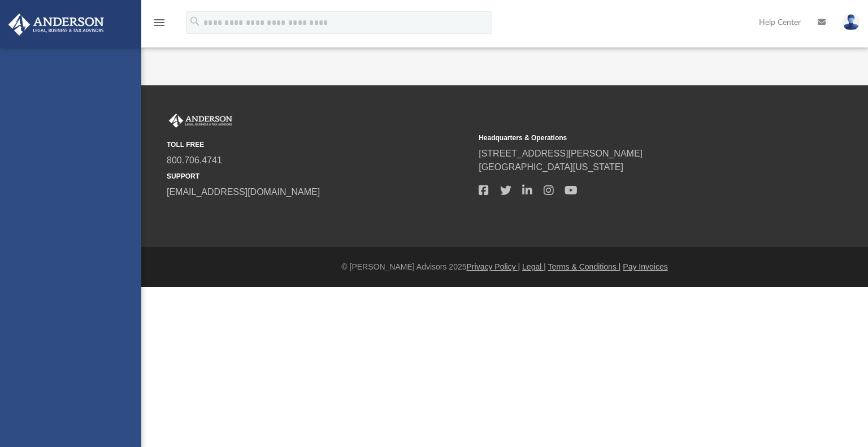 This screenshot has width=868, height=447. Describe the element at coordinates (644, 267) in the screenshot. I see `a: Pay Invoices` at that location.